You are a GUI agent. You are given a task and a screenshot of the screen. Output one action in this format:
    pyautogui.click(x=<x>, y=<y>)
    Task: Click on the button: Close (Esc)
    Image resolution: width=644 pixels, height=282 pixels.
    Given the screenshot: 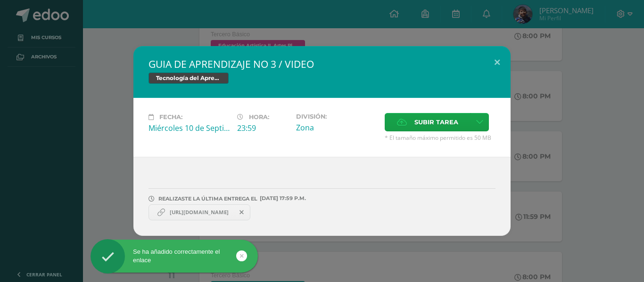 What is the action you would take?
    pyautogui.click(x=497, y=63)
    